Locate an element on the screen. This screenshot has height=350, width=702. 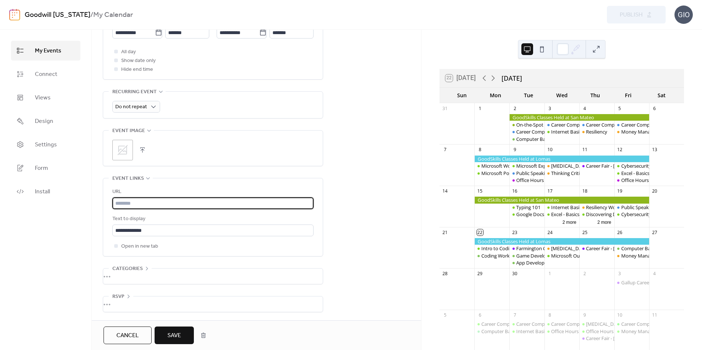
div: URL is located at coordinates (212, 192).